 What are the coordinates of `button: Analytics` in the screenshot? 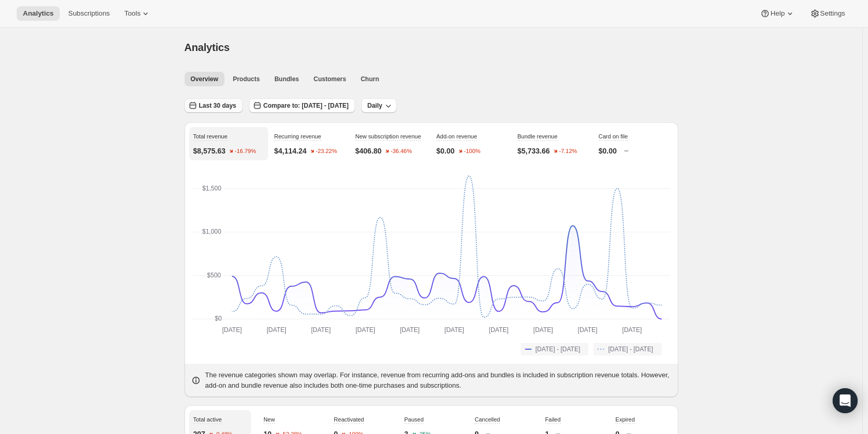 It's located at (38, 13).